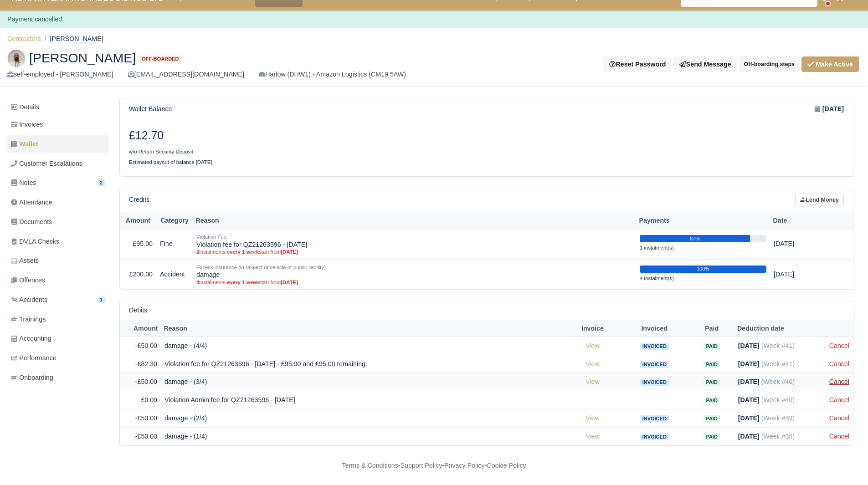 The image size is (868, 485). I want to click on strong: 4, so click(197, 282).